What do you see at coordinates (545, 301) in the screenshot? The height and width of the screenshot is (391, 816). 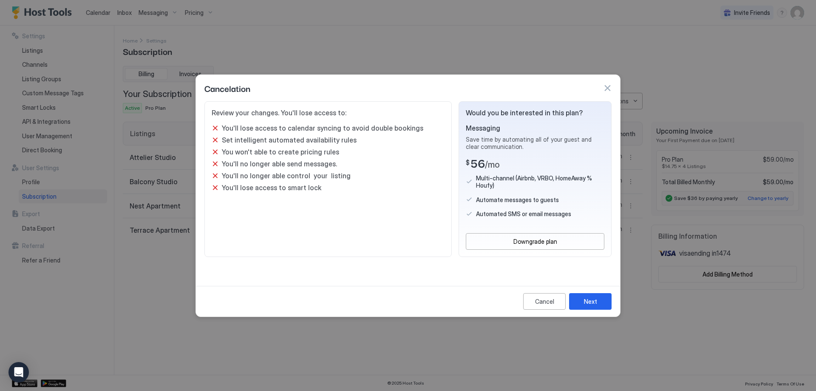 I see `div: Cancel` at bounding box center [545, 301].